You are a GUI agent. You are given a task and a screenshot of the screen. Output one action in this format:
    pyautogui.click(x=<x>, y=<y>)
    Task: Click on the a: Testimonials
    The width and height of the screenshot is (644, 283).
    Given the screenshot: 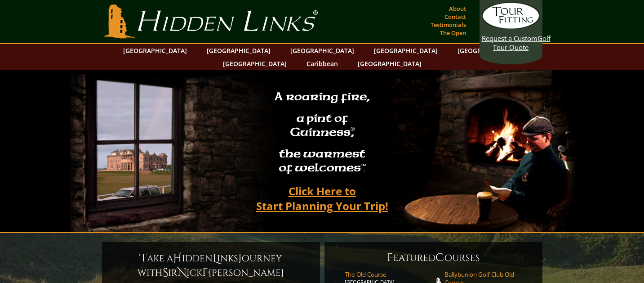 What is the action you would take?
    pyautogui.click(x=448, y=25)
    